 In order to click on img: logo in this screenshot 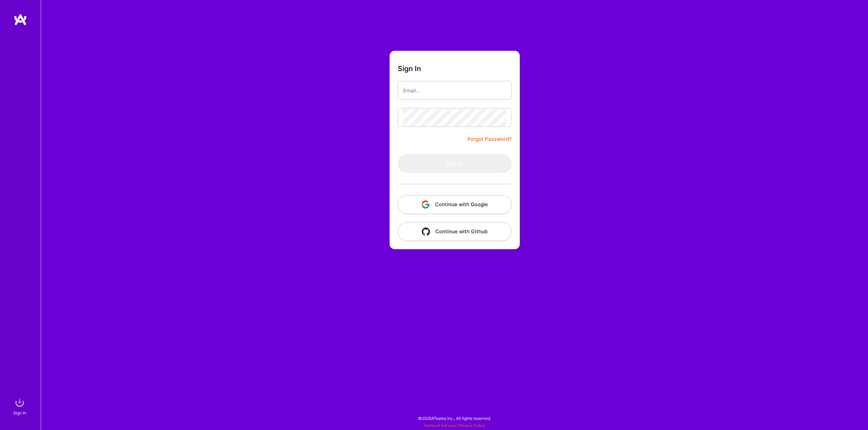, I will do `click(21, 20)`.